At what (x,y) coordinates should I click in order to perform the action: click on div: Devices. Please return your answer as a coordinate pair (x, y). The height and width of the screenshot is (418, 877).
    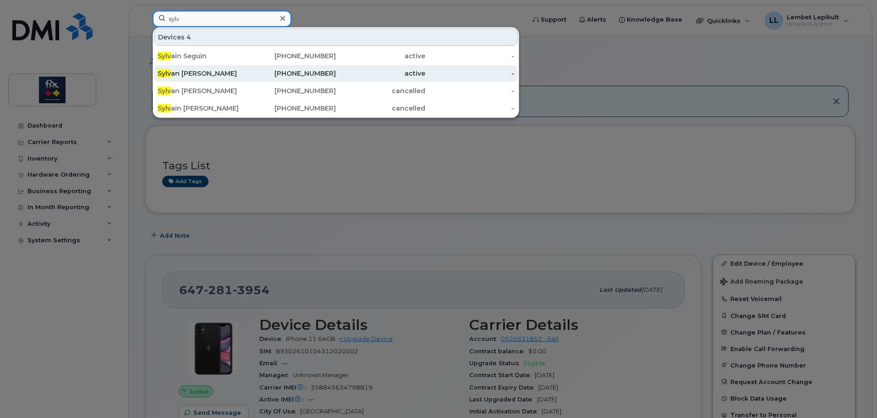
    Looking at the image, I should click on (336, 37).